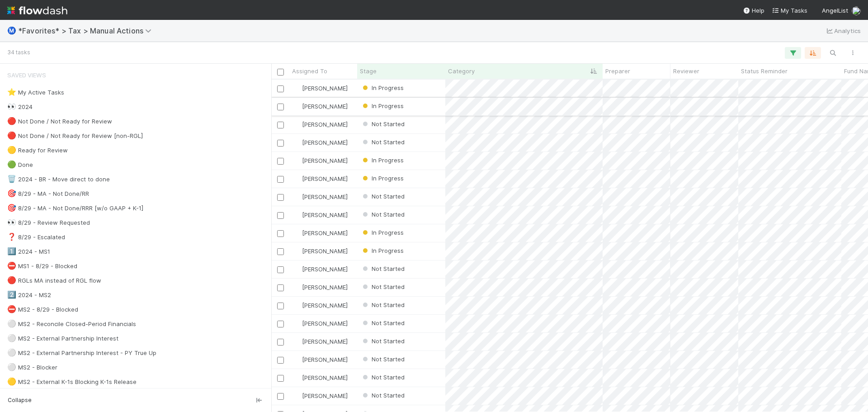  I want to click on span: Stage, so click(368, 71).